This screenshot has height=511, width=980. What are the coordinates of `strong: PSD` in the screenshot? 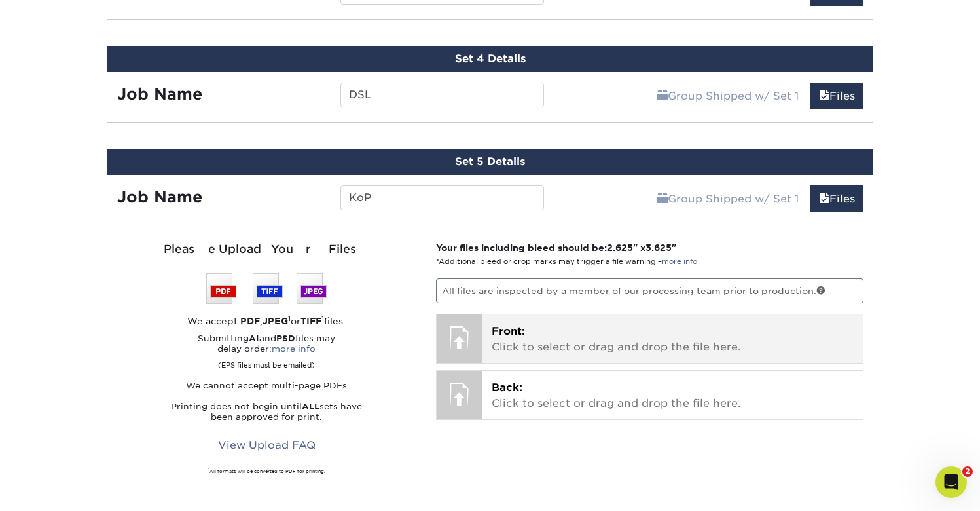 It's located at (286, 338).